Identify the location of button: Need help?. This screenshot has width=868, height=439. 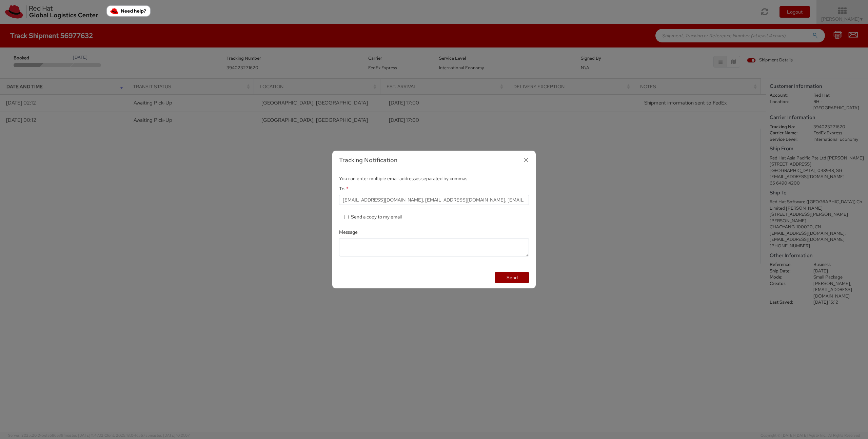
(128, 11).